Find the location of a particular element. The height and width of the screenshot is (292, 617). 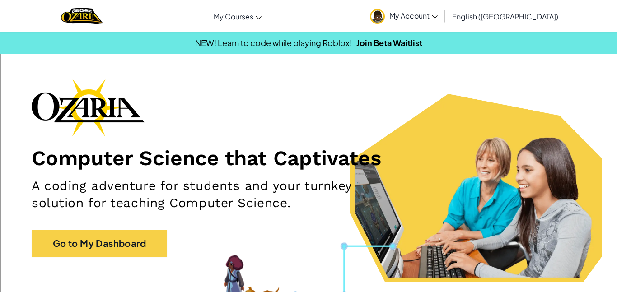

span: NEW! Learn to code while playing Roblox! is located at coordinates (273, 42).